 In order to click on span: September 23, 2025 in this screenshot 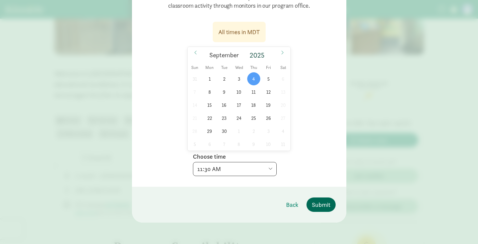, I will do `click(224, 118)`.